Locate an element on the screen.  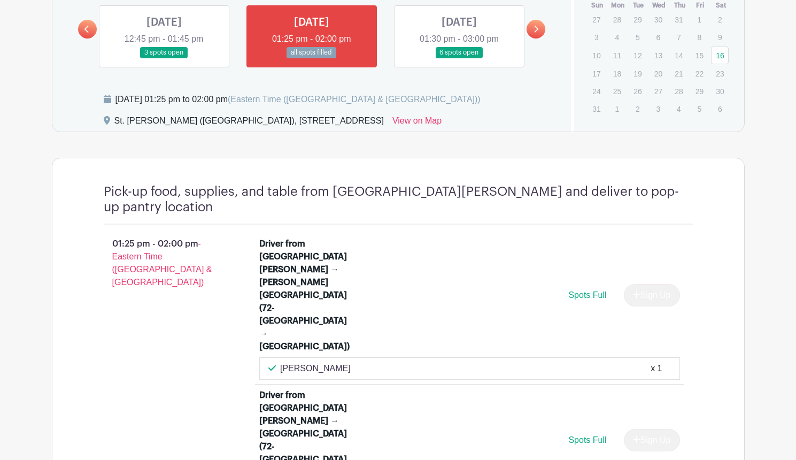
p: 12 is located at coordinates (637, 55).